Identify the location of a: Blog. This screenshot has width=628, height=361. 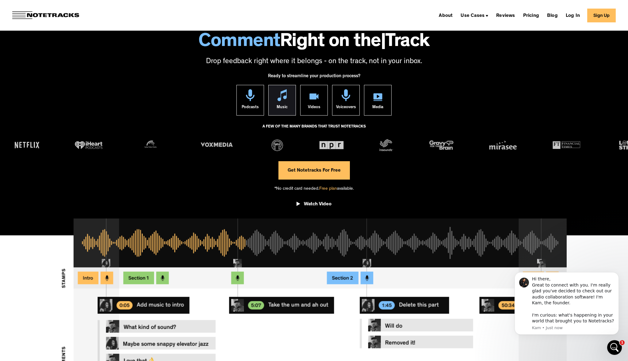
(552, 15).